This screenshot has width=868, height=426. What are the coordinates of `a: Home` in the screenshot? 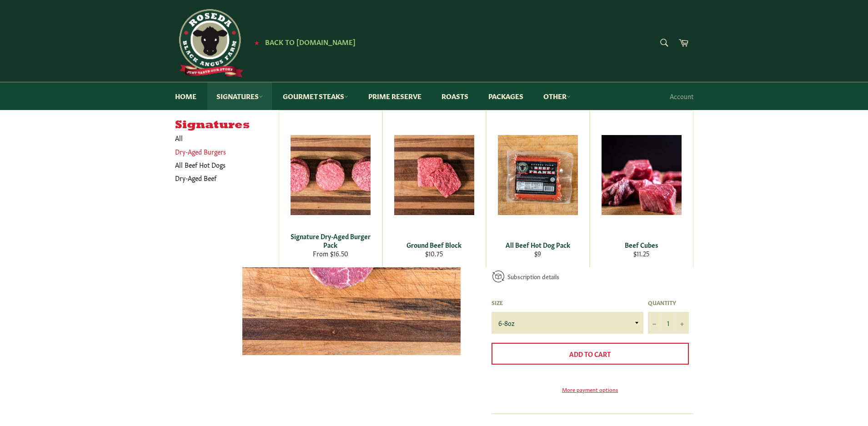 It's located at (186, 96).